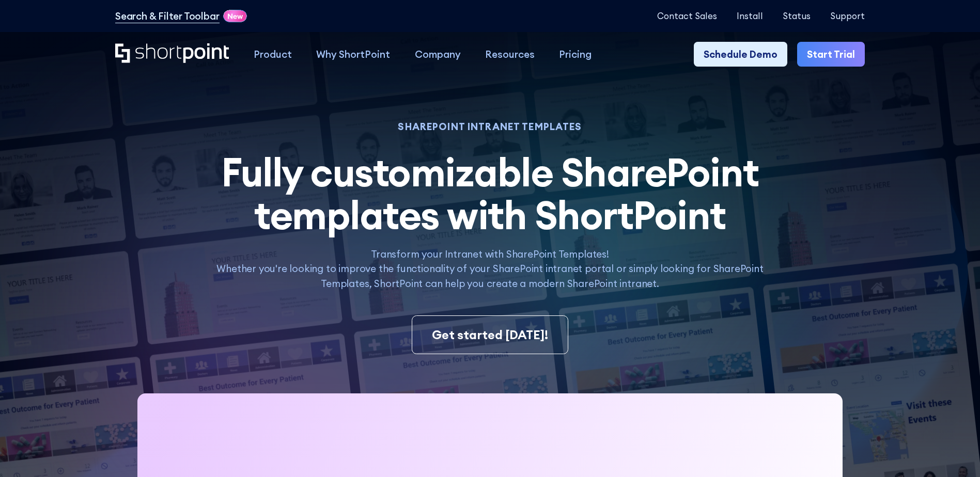  I want to click on div: Company, so click(437, 54).